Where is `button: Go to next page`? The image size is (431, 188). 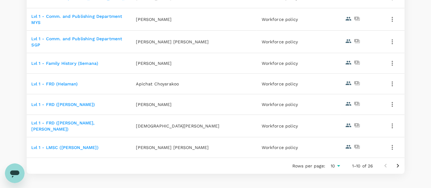
button: Go to next page is located at coordinates (398, 166).